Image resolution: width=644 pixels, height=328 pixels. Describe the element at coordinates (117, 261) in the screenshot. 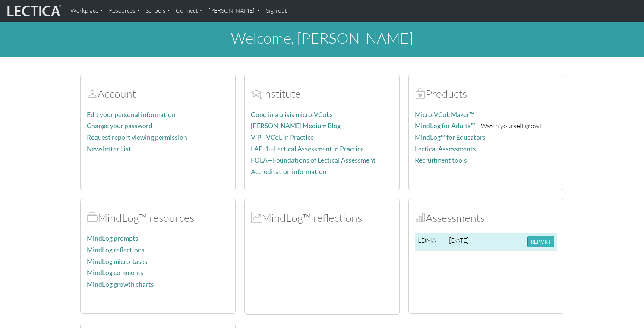

I see `a: MindLog micro-tasks` at that location.